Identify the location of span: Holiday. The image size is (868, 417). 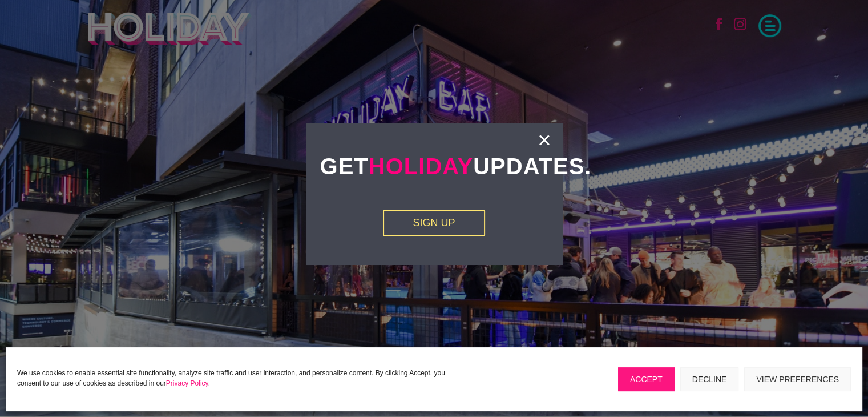
(421, 166).